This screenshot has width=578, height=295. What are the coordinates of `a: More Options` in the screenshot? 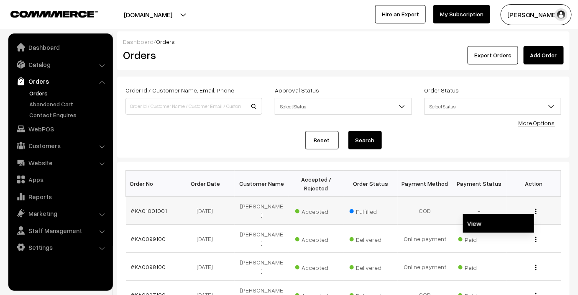 It's located at (537, 123).